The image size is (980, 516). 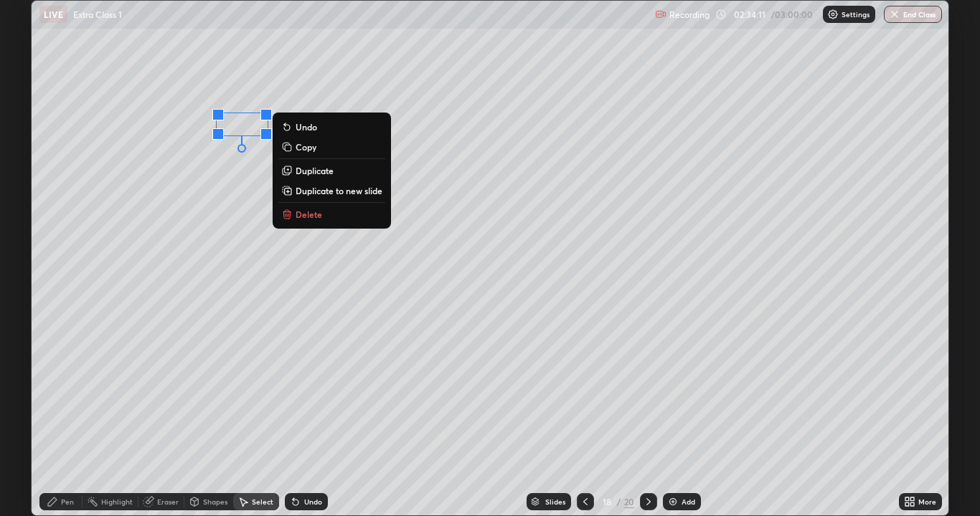 What do you see at coordinates (313, 502) in the screenshot?
I see `div: Undo` at bounding box center [313, 502].